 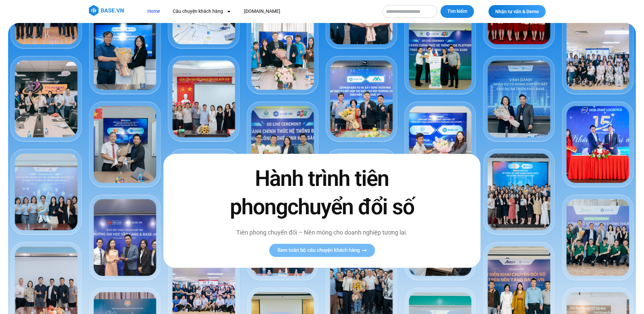 I want to click on button: Tìm kiếm, so click(x=457, y=11).